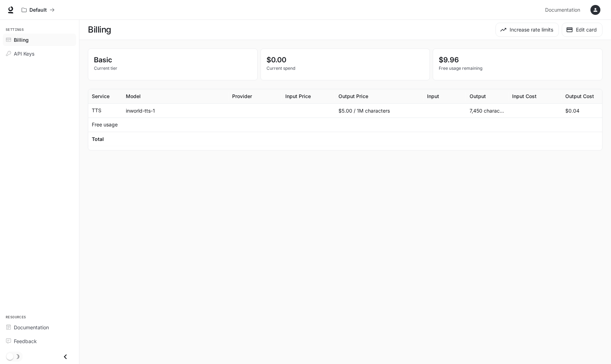 The height and width of the screenshot is (364, 611). Describe the element at coordinates (517, 60) in the screenshot. I see `p: $9.96` at that location.